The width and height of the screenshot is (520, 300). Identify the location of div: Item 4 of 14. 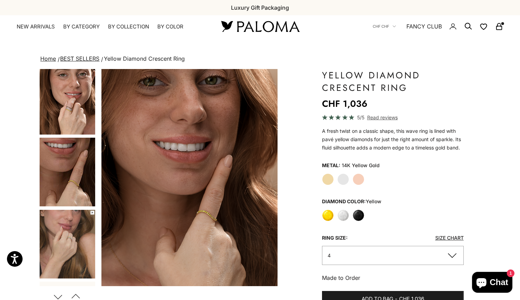
(189, 178).